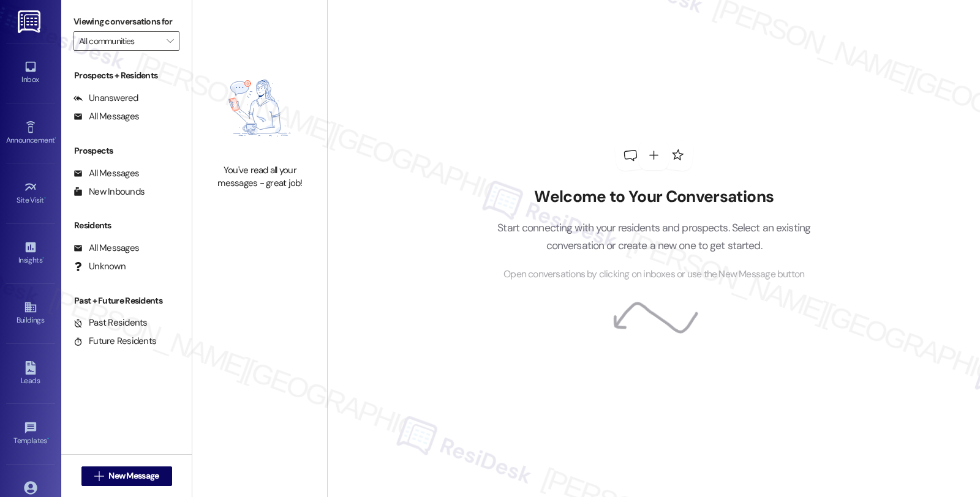 This screenshot has height=497, width=980. Describe the element at coordinates (99, 266) in the screenshot. I see `div: Unknown` at that location.